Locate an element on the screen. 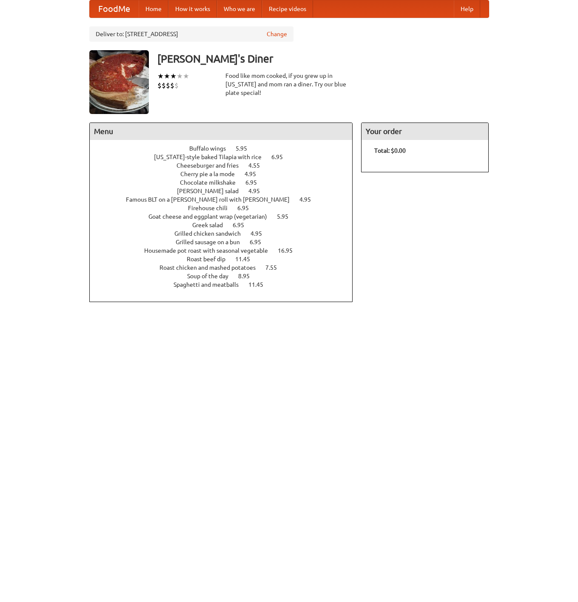  span: 4.55 is located at coordinates (258, 165).